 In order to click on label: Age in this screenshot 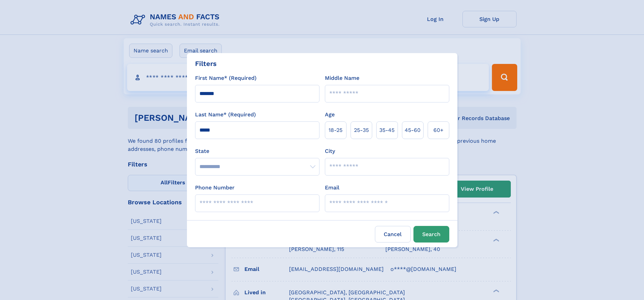, I will do `click(330, 115)`.